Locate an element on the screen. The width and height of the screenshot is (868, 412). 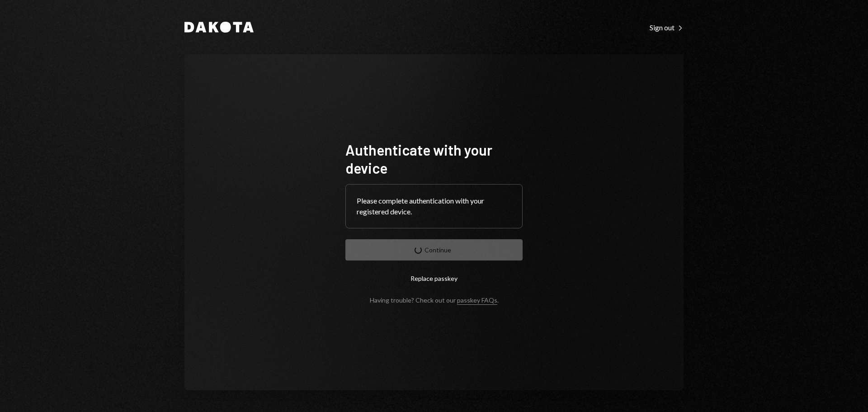
div: Having trouble? Check out our . is located at coordinates (434, 300).